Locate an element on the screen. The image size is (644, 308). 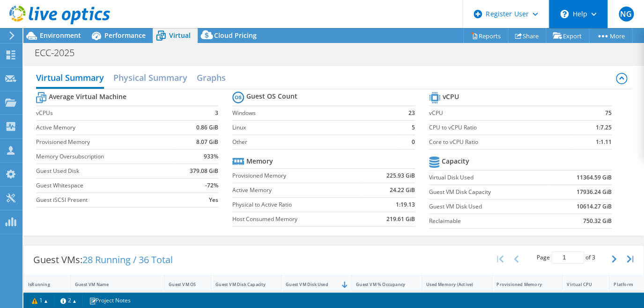
label: Core to vCPU Ratio is located at coordinates (499, 142).